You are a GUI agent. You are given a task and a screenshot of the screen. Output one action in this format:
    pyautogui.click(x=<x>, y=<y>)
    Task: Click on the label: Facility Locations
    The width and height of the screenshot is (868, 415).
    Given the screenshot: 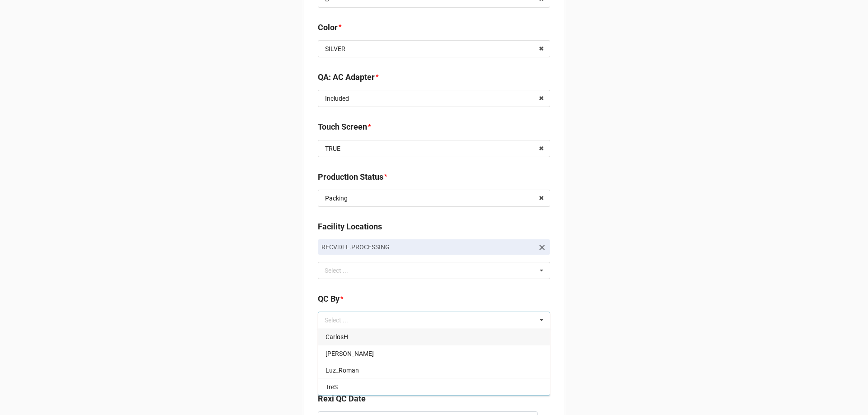 What is the action you would take?
    pyautogui.click(x=350, y=227)
    